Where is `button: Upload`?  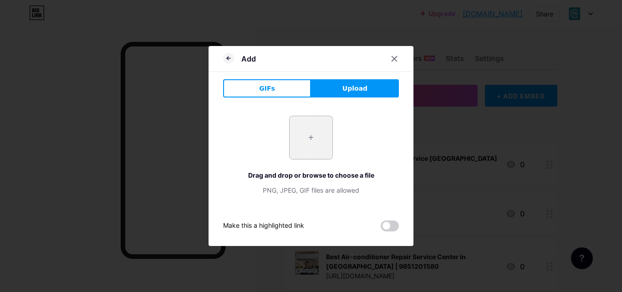
button: Upload is located at coordinates (355, 88).